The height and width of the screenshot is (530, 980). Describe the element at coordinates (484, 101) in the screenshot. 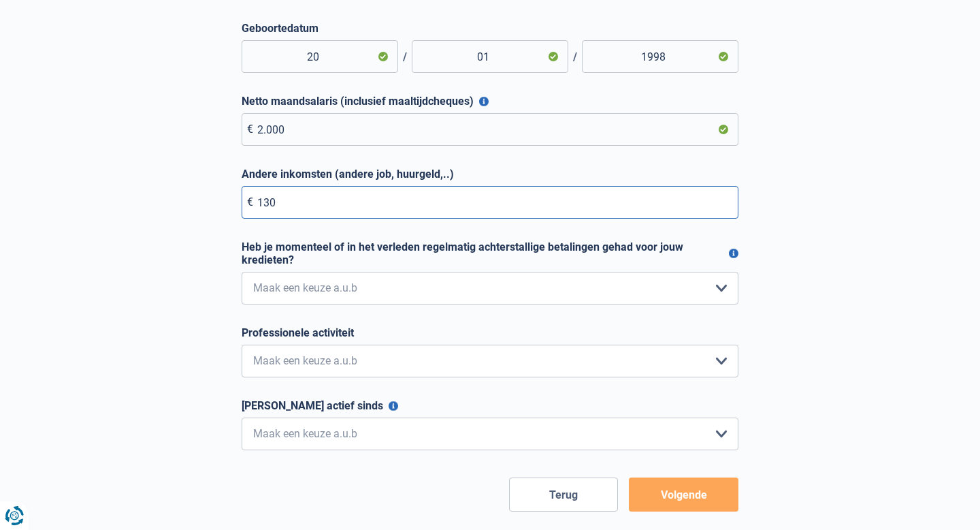

I see `button: Netto maandsalaris (inclusief maaltijdcheques)` at that location.